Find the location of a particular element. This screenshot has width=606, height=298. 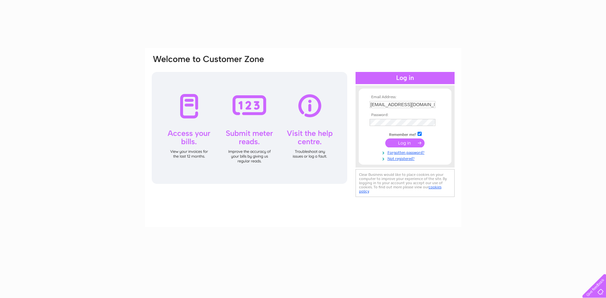

div: Clear Business would like to place cookies on your computer to improve your experience of the sit... is located at coordinates (405, 183).